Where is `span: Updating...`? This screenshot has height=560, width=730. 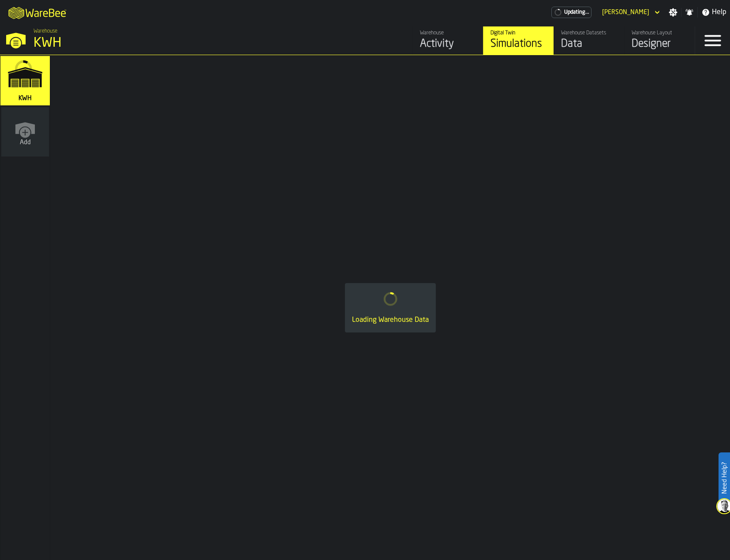 span: Updating... is located at coordinates (577, 12).